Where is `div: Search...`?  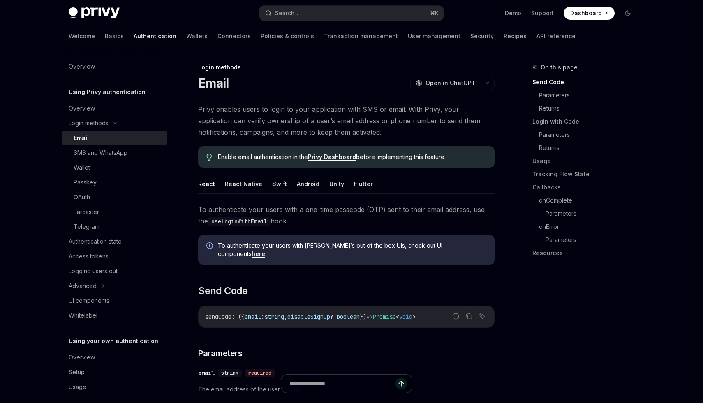 div: Search... is located at coordinates (287, 13).